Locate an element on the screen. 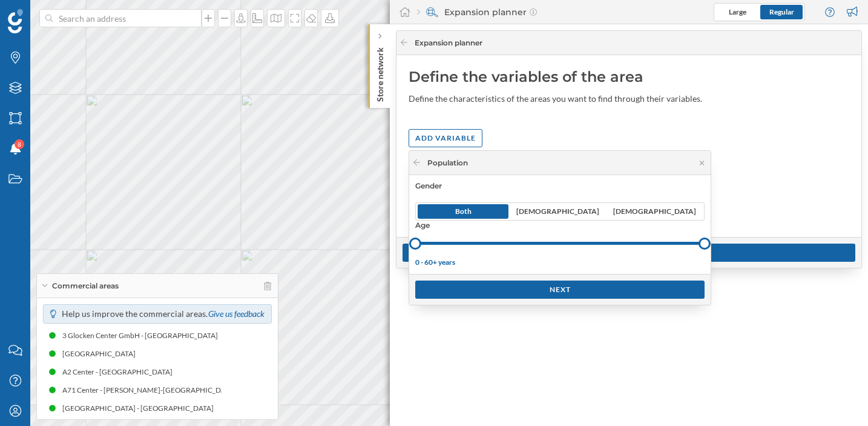  span: Expansion planner is located at coordinates (448, 43).